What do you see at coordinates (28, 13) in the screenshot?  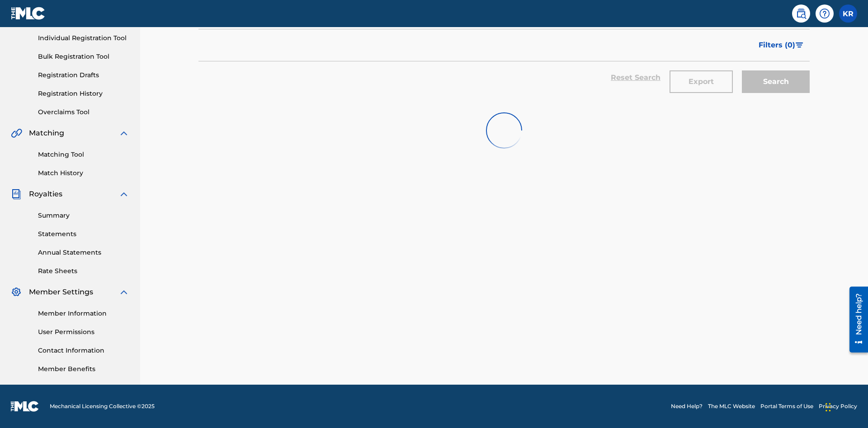 I see `img: MLC Logo` at bounding box center [28, 13].